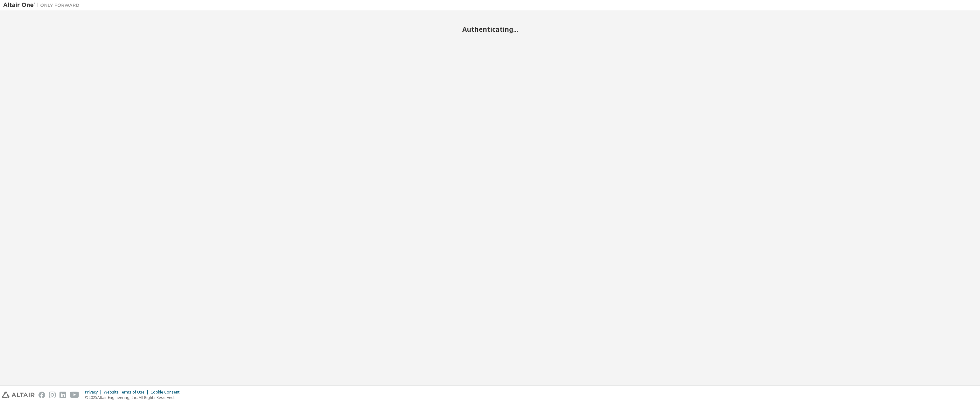  I want to click on img: altair_logo.svg, so click(18, 395).